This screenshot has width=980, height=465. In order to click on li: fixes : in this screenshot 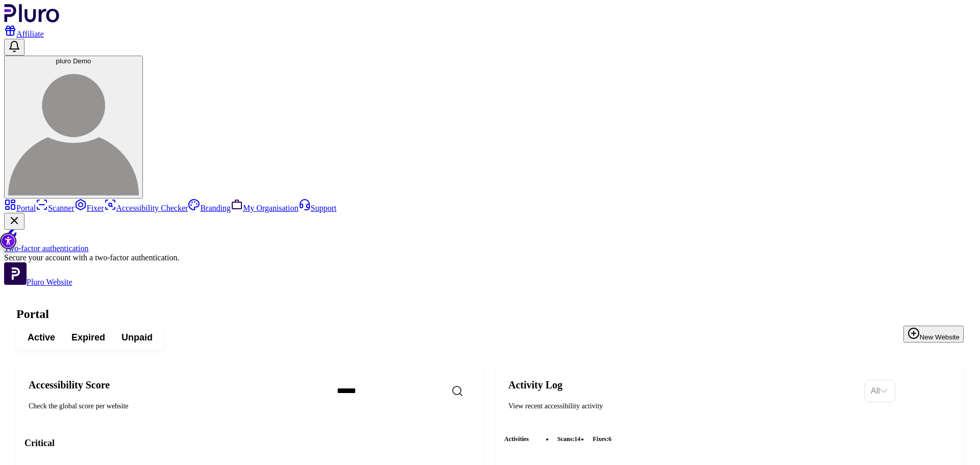, I will do `click(601, 439)`.